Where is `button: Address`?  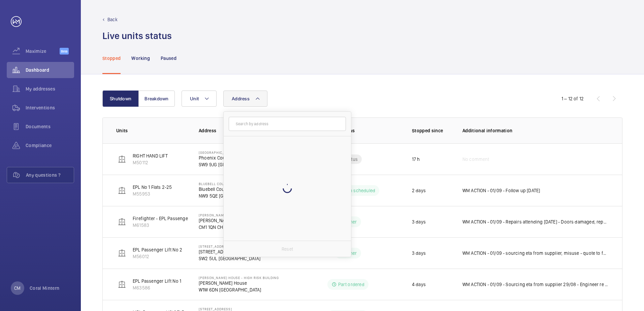 button: Address is located at coordinates (245, 99).